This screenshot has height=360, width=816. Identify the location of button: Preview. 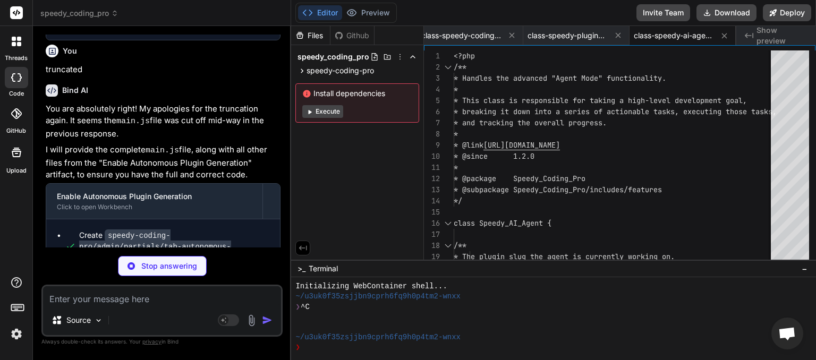
(368, 13).